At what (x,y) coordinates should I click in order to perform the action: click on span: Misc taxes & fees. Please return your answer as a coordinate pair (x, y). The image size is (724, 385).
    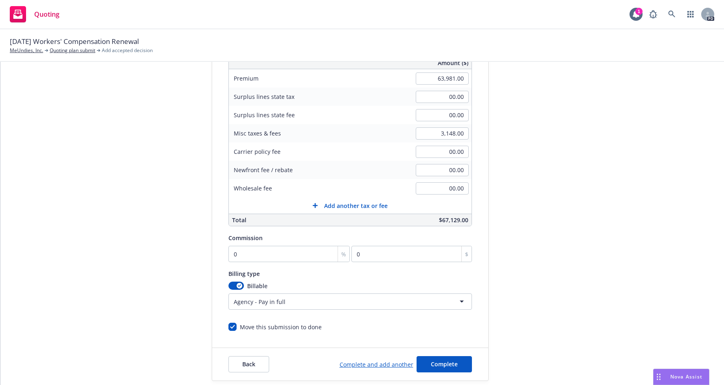
    Looking at the image, I should click on (257, 133).